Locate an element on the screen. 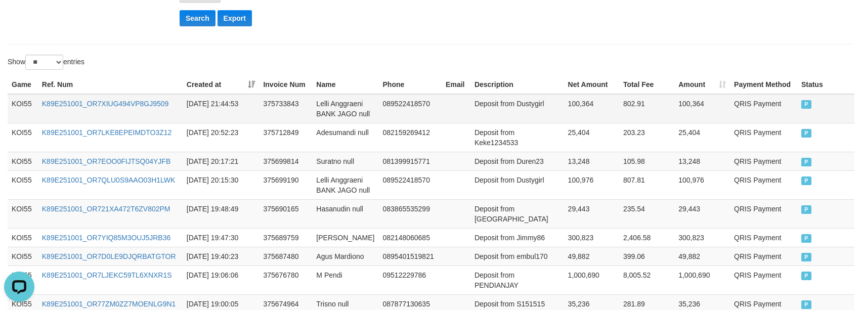  a: K89E251001_OR7D0LE9DJQRBATGTOR is located at coordinates (109, 256).